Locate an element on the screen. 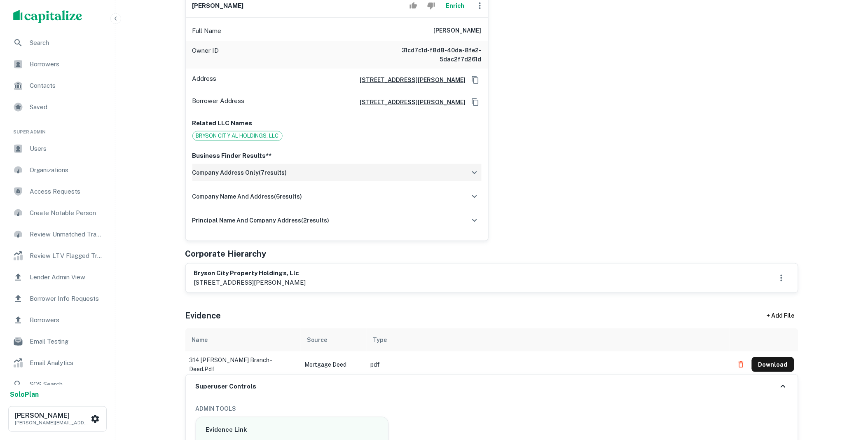 The height and width of the screenshot is (440, 868). th: Source is located at coordinates (334, 340).